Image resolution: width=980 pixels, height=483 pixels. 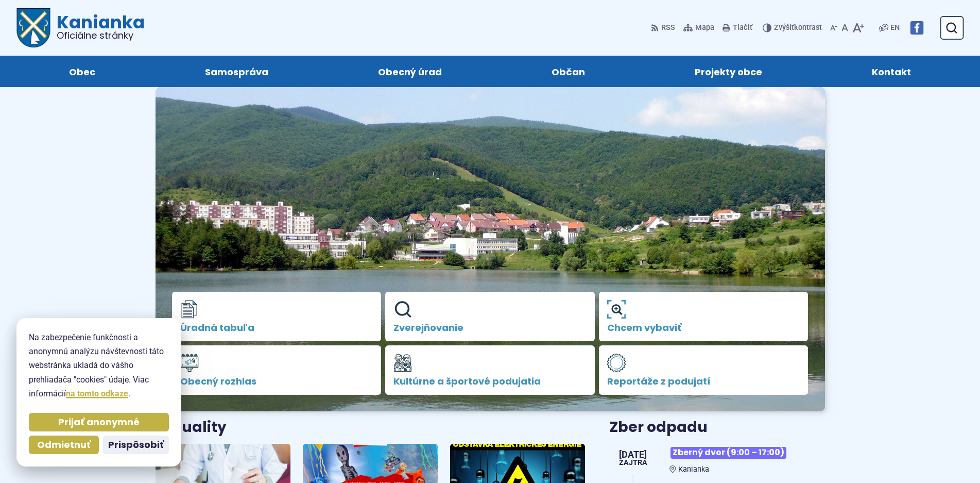 I want to click on span: Samospráva, so click(x=236, y=71).